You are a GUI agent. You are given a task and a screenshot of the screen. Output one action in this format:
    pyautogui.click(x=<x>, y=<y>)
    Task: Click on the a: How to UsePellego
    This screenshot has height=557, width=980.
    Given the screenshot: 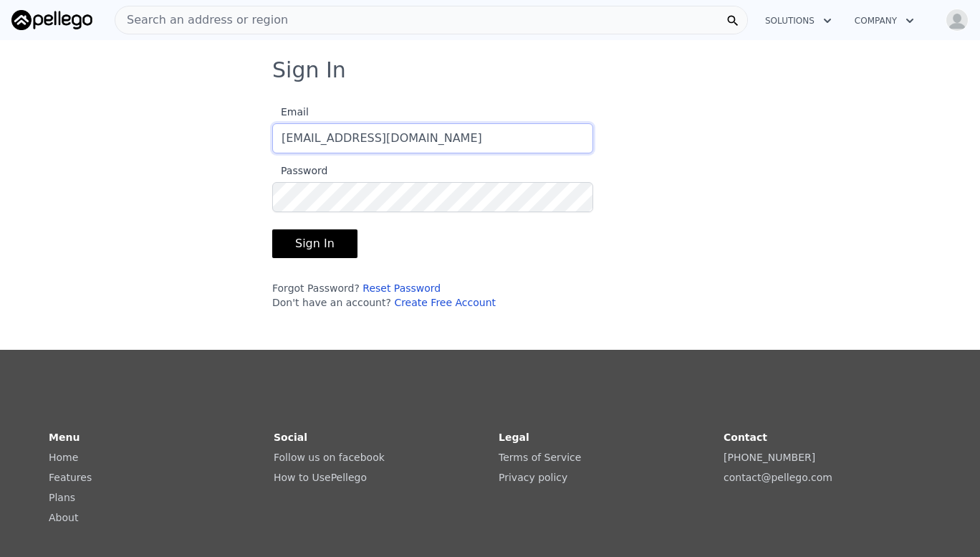 What is the action you would take?
    pyautogui.click(x=320, y=477)
    